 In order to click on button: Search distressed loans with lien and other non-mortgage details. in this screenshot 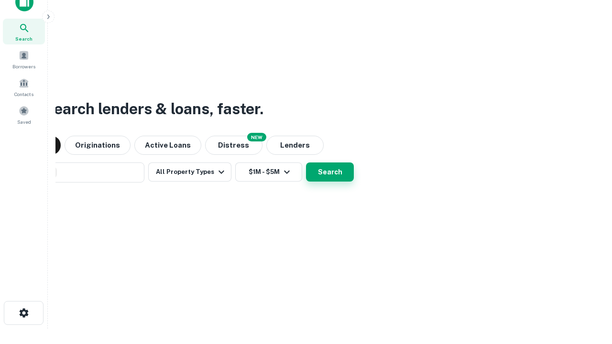, I will do `click(234, 145)`.